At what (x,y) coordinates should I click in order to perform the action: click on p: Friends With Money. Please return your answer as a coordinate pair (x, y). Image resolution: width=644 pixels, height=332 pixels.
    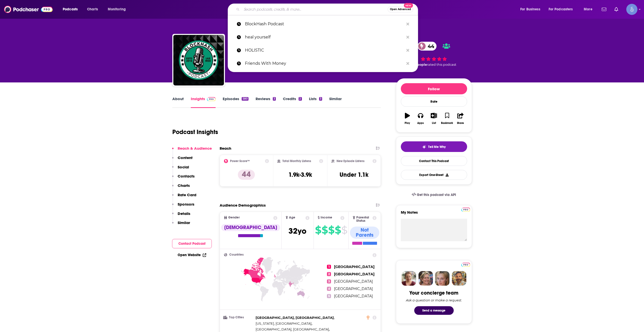
    Looking at the image, I should click on (324, 63).